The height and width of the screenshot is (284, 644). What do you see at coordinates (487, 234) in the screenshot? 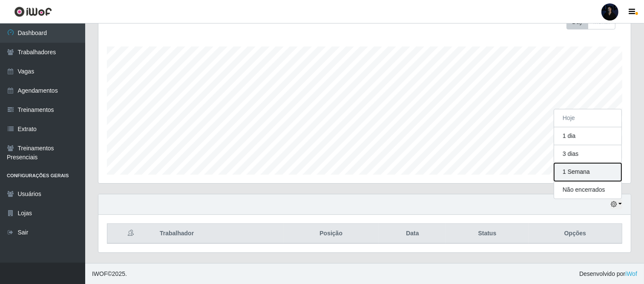
I see `th: Status` at bounding box center [487, 234].